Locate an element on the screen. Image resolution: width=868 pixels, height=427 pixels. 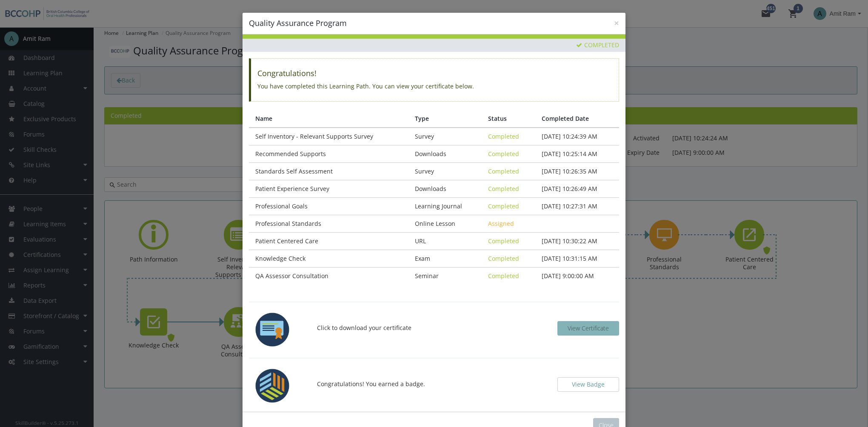
th: Completed Date is located at coordinates (577, 119).